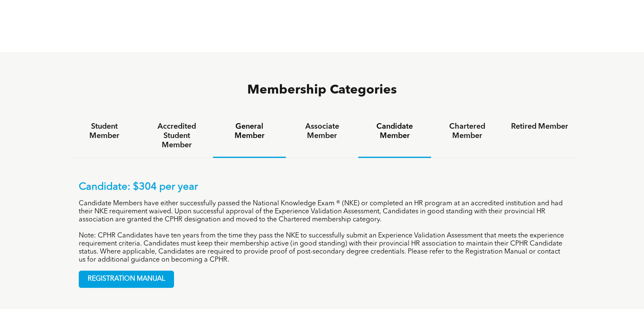 The width and height of the screenshot is (644, 309). I want to click on p: Candidate: $304 per year, so click(322, 187).